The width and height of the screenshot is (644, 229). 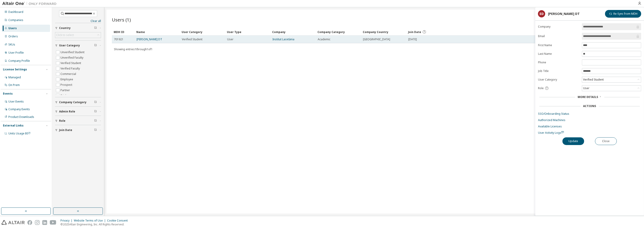 I want to click on div: Managed, so click(x=14, y=77).